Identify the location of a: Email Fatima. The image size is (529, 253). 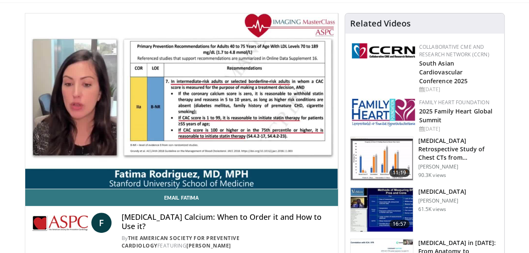
(181, 198).